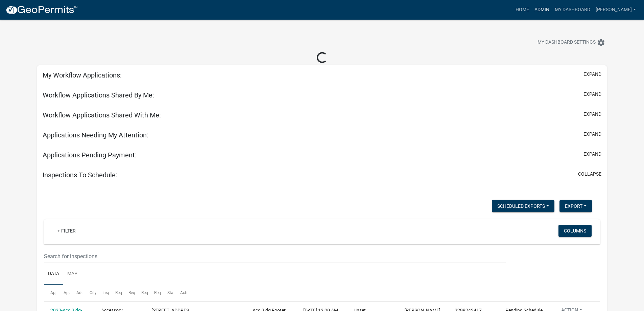 The height and width of the screenshot is (311, 644). What do you see at coordinates (567, 43) in the screenshot?
I see `span: My Dashboard Settings` at bounding box center [567, 43].